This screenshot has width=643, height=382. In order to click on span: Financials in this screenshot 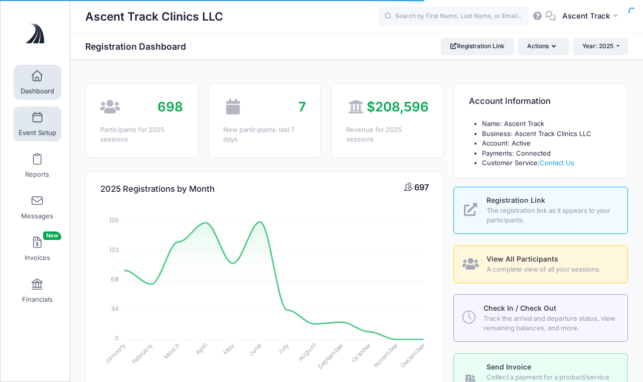, I will do `click(37, 299)`.